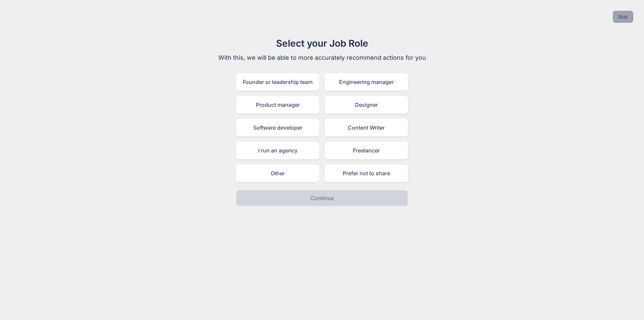 The image size is (644, 320). Describe the element at coordinates (322, 198) in the screenshot. I see `button: Continue` at that location.